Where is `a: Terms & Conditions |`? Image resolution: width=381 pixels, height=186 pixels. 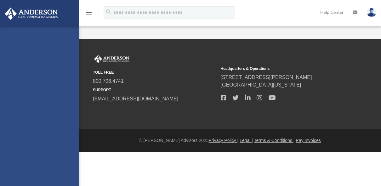 a: Terms & Conditions | is located at coordinates (274, 140).